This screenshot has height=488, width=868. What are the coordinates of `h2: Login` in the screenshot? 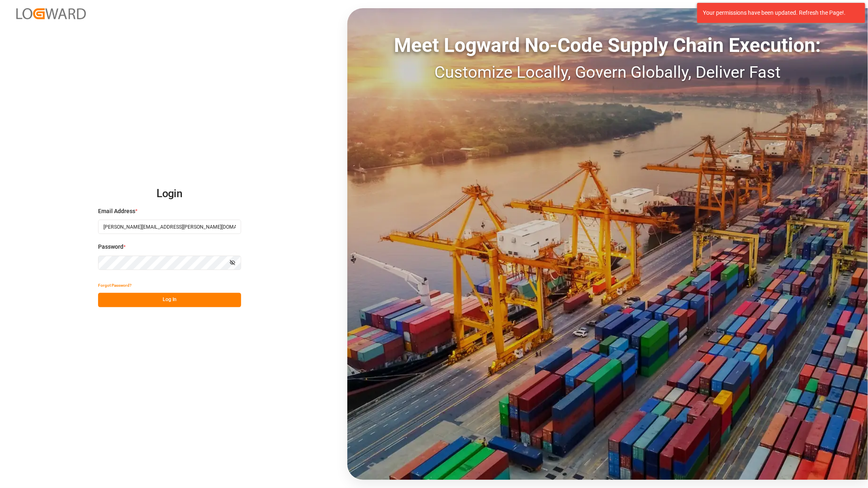 It's located at (169, 194).